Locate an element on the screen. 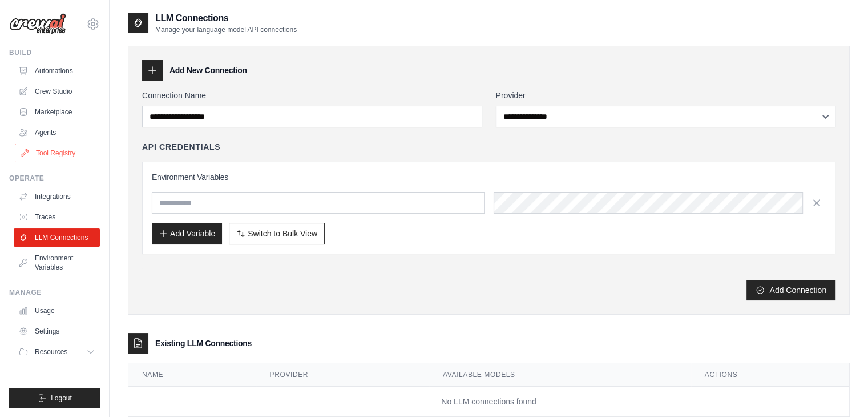  span: Switch to Bulk View is located at coordinates (283, 234).